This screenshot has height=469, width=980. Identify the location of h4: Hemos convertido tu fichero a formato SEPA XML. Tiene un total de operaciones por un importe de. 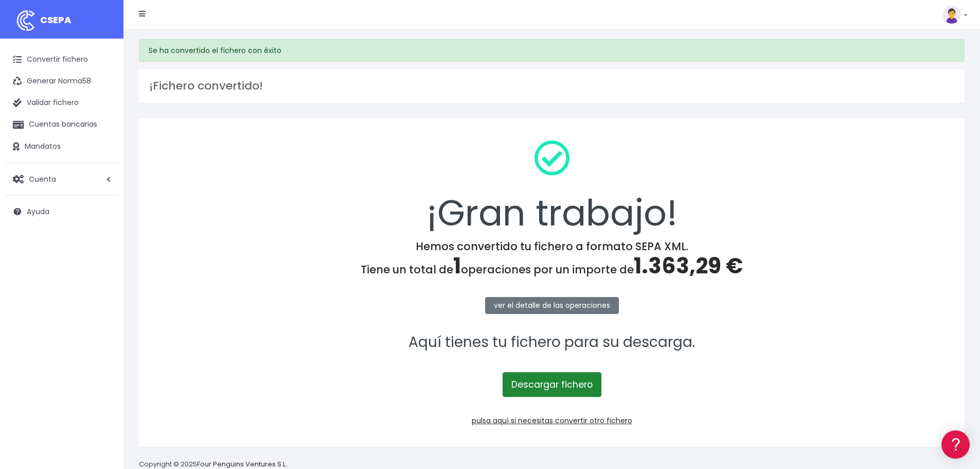
(551, 259).